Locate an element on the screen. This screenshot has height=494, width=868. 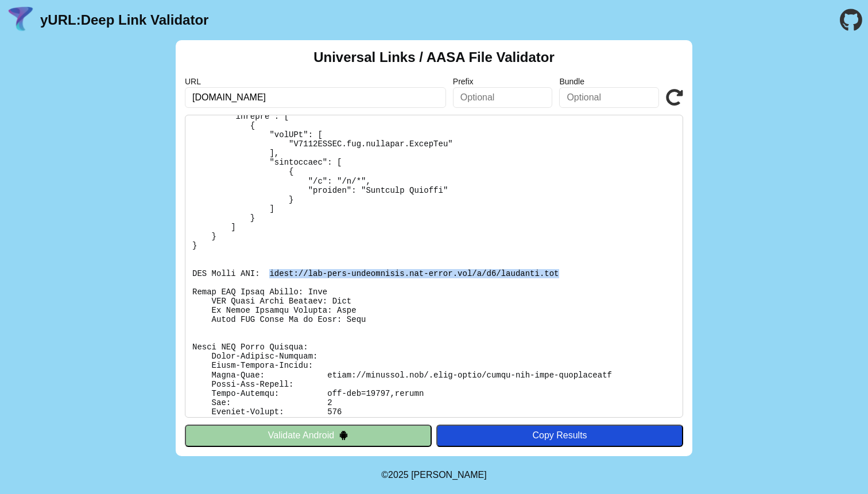
a: yURL:Deep Link Validator is located at coordinates (124, 20).